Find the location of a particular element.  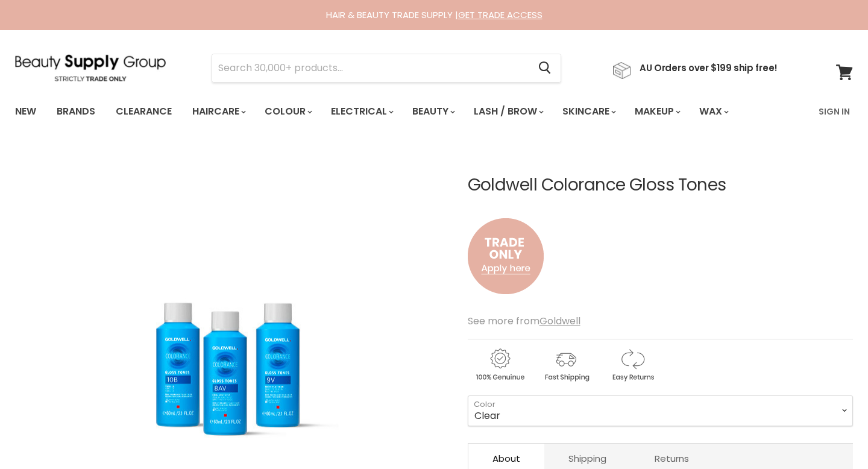

a: Skincare is located at coordinates (589, 111).